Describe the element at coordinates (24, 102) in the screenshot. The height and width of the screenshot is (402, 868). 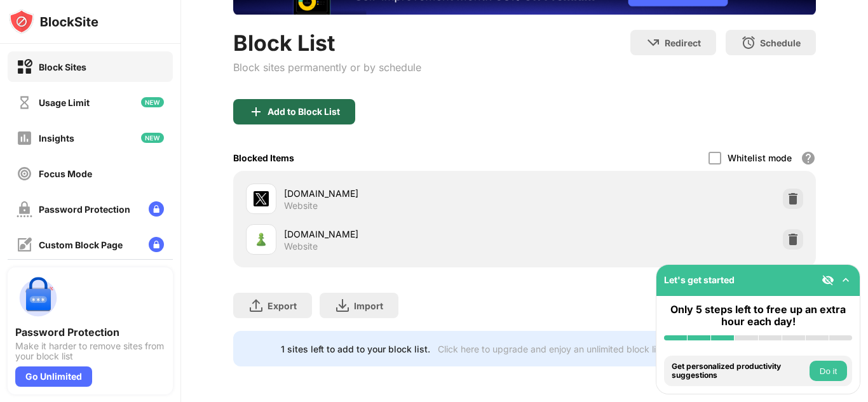
I see `img: time-usage-off.svg` at that location.